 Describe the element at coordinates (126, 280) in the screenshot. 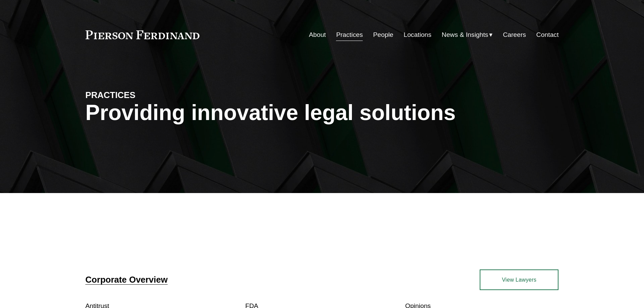

I see `a: Corporate Overview` at that location.